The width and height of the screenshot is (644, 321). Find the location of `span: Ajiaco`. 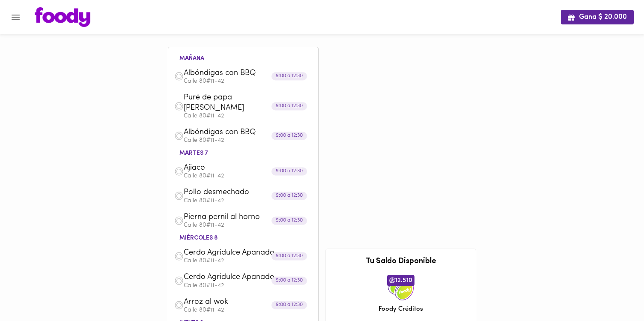

span: Ajiaco is located at coordinates (233, 168).